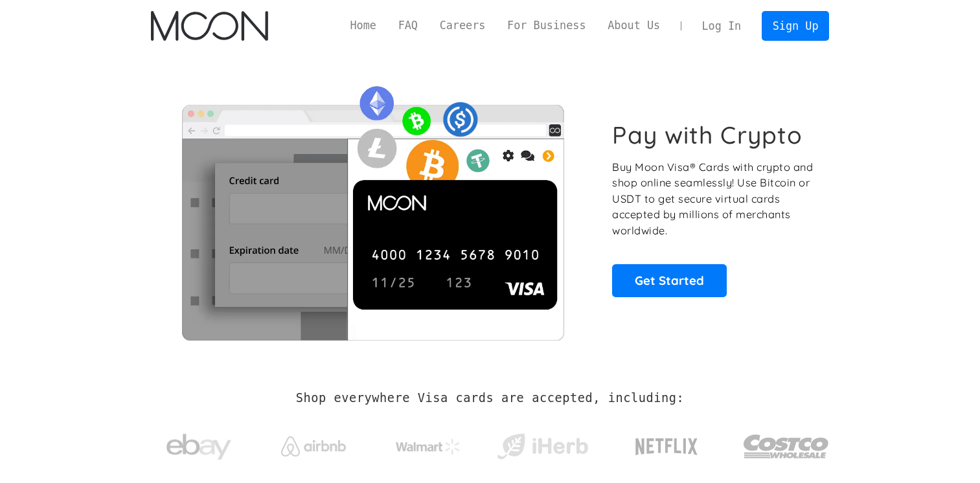  I want to click on a: Log In, so click(721, 26).